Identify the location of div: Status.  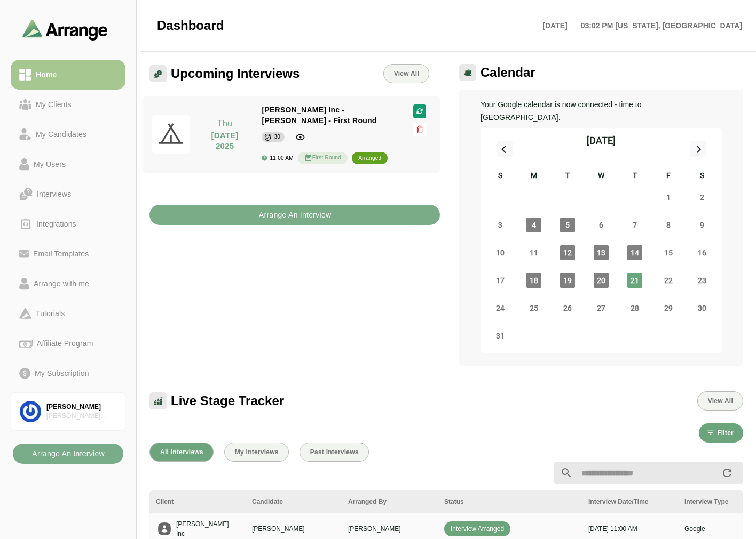
(510, 502).